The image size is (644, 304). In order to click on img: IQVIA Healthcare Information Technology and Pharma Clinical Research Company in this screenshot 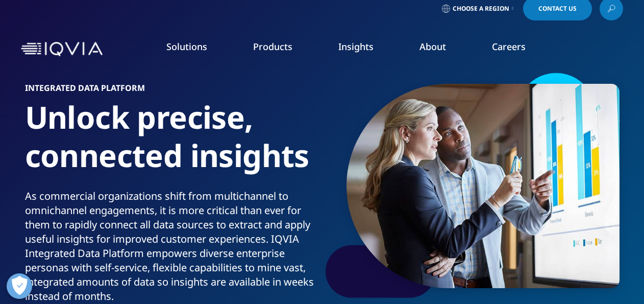, I will do `click(62, 49)`.